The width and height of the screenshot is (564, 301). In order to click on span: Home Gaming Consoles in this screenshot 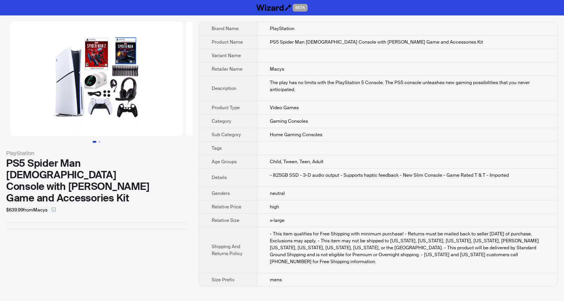, I will do `click(296, 135)`.